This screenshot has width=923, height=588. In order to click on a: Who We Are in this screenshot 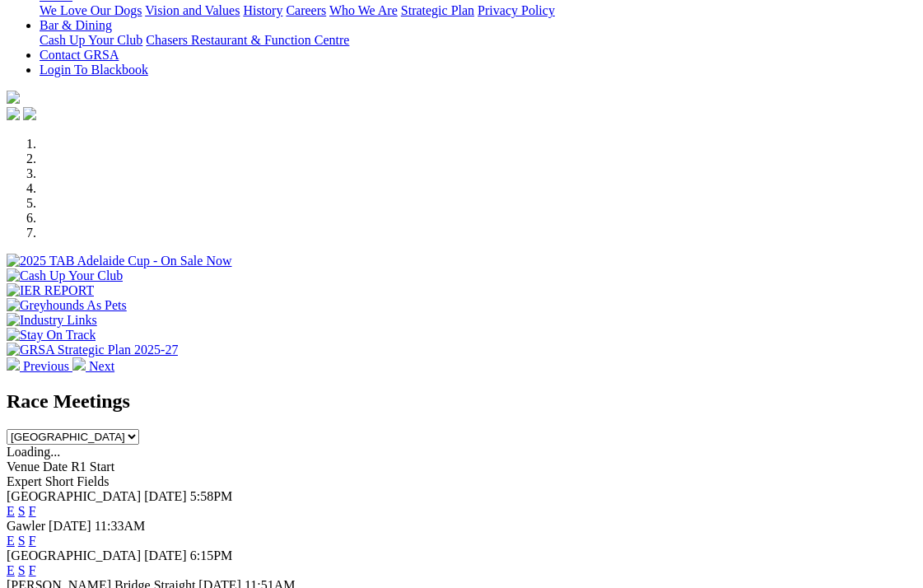, I will do `click(363, 9)`.